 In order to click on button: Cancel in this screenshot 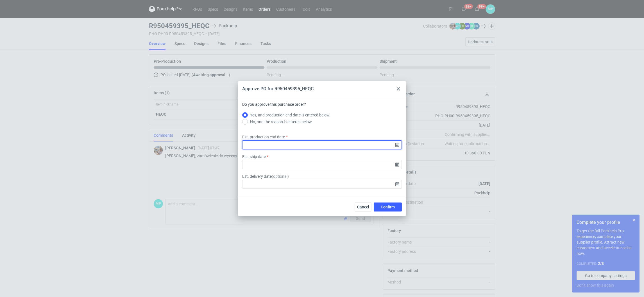, I will do `click(363, 207)`.